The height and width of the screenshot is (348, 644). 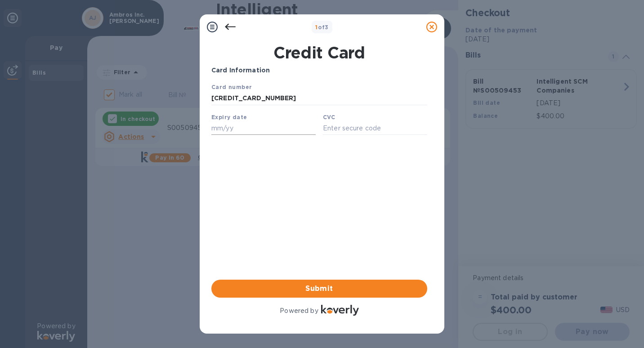 What do you see at coordinates (340, 310) in the screenshot?
I see `img: Logo` at bounding box center [340, 310].